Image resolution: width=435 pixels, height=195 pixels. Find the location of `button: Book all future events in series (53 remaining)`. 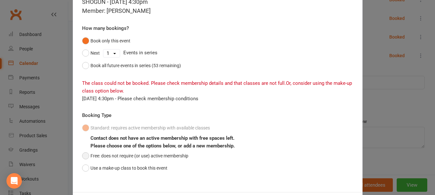

button: Book all future events in series (53 remaining) is located at coordinates (131, 66).